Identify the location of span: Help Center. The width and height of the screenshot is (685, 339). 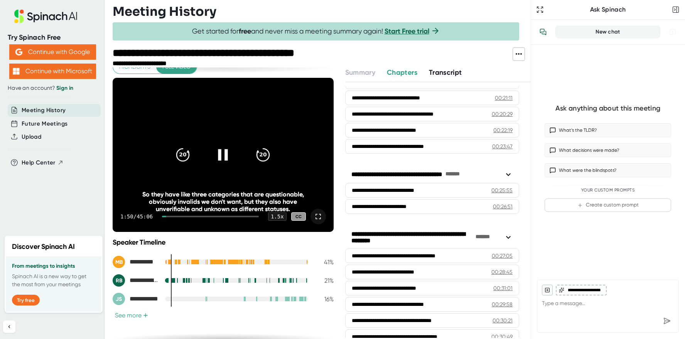
(39, 163).